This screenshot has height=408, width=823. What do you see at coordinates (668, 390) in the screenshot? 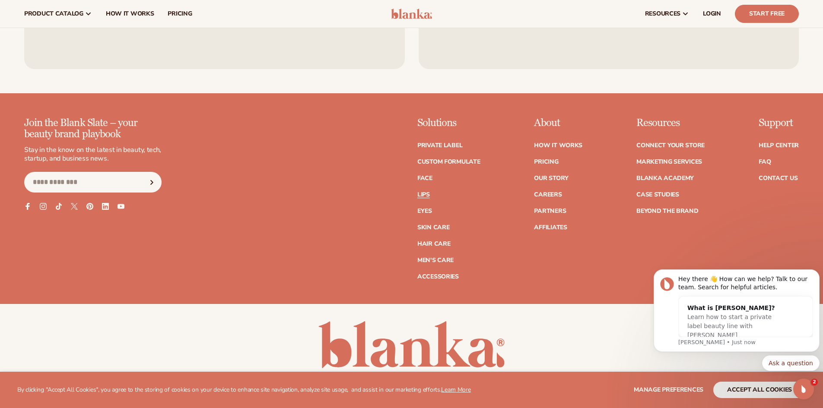
I see `button: Manage preferences` at bounding box center [668, 390].